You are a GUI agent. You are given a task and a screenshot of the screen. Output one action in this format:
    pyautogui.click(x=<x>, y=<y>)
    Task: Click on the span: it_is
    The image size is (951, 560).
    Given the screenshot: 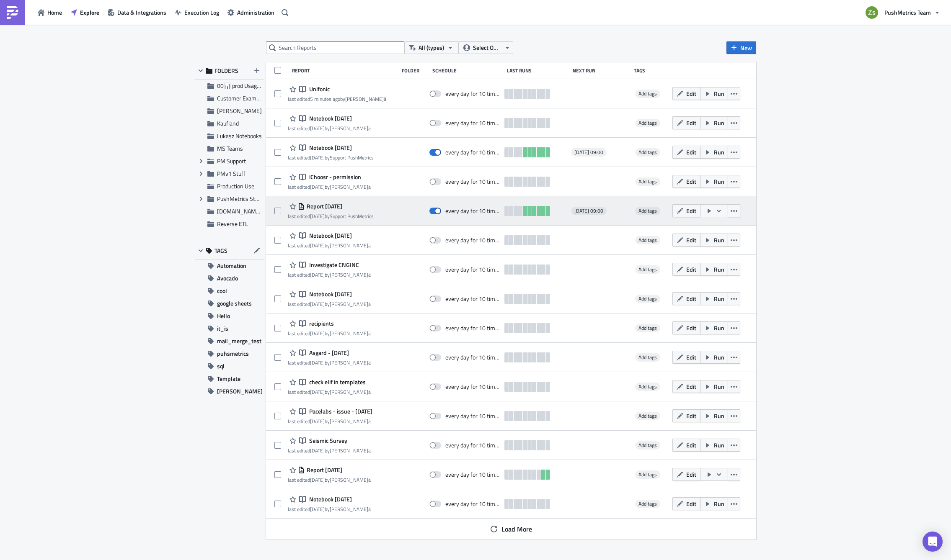 What is the action you would take?
    pyautogui.click(x=222, y=329)
    